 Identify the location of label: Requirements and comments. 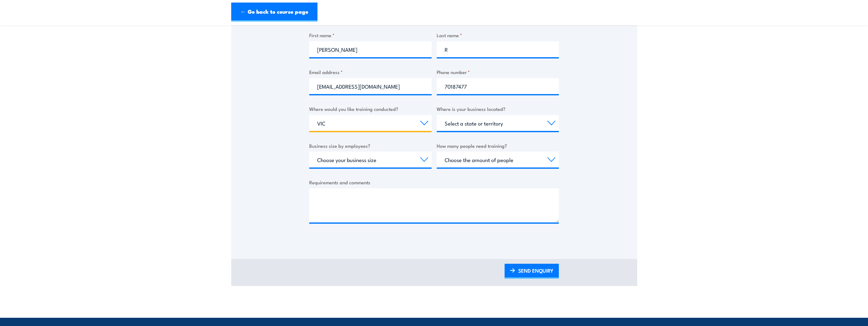
(434, 182).